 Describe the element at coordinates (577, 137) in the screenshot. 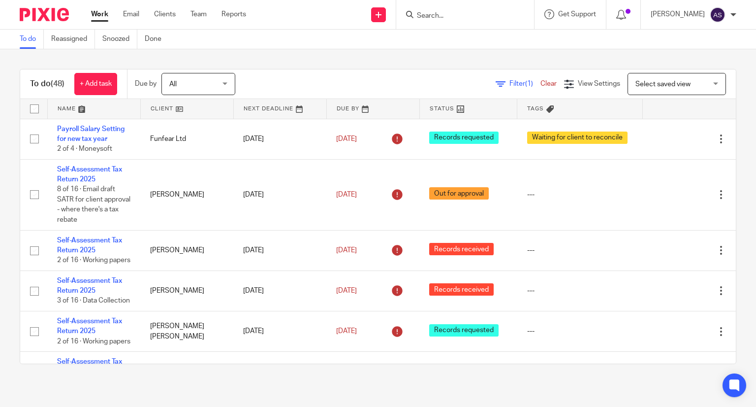

I see `span: Waiting for client to reconcile` at that location.